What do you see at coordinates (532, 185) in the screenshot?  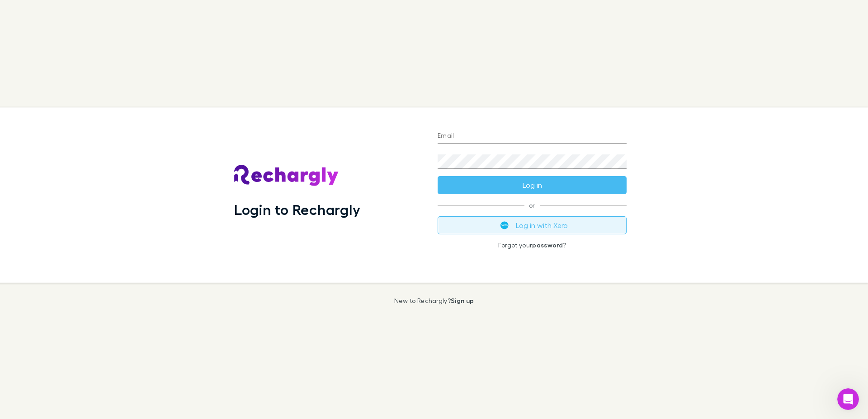 I see `button: Log in` at bounding box center [532, 185].